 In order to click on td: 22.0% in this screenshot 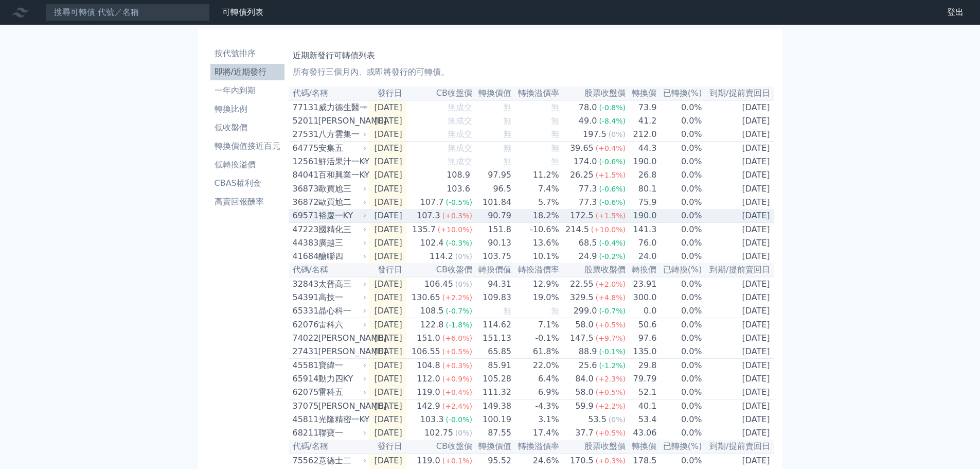, I will do `click(536, 366)`.